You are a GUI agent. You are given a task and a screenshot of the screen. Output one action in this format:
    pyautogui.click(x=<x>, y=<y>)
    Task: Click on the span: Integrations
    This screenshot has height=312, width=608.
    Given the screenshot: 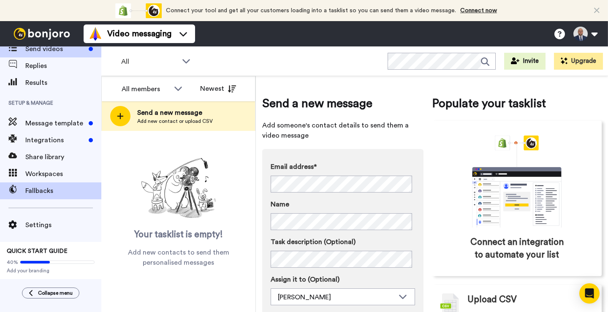 What is the action you would take?
    pyautogui.click(x=55, y=140)
    